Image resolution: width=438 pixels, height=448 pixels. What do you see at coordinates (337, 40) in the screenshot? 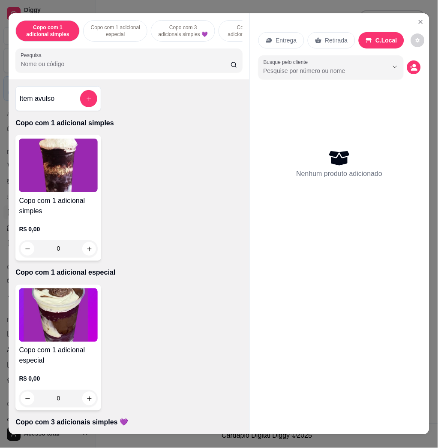
I see `p: Retirada` at bounding box center [337, 40].